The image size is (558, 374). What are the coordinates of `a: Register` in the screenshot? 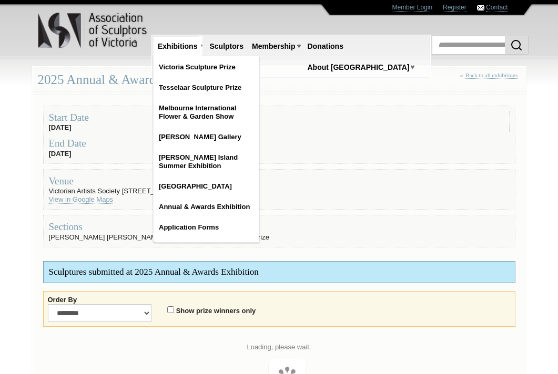 It's located at (454, 7).